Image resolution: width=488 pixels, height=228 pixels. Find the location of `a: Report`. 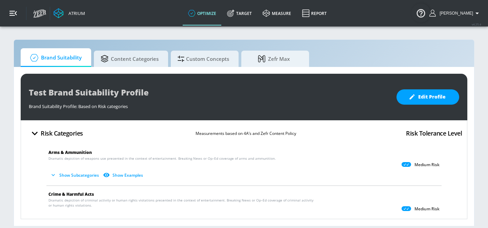

a: Report is located at coordinates (314, 13).